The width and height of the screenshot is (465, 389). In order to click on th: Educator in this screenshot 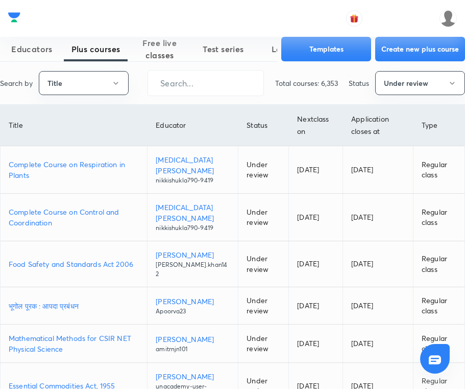, I will do `click(193, 125)`.